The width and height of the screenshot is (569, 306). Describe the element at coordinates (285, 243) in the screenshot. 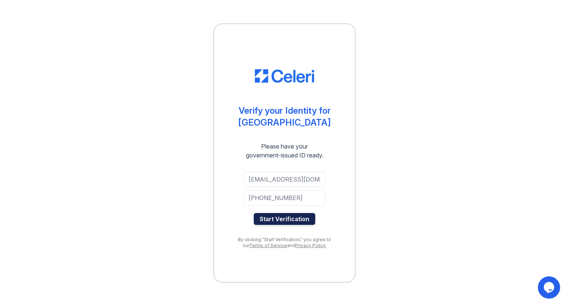

I see `div: By clicking "Start Verification," you agree to our and` at that location.